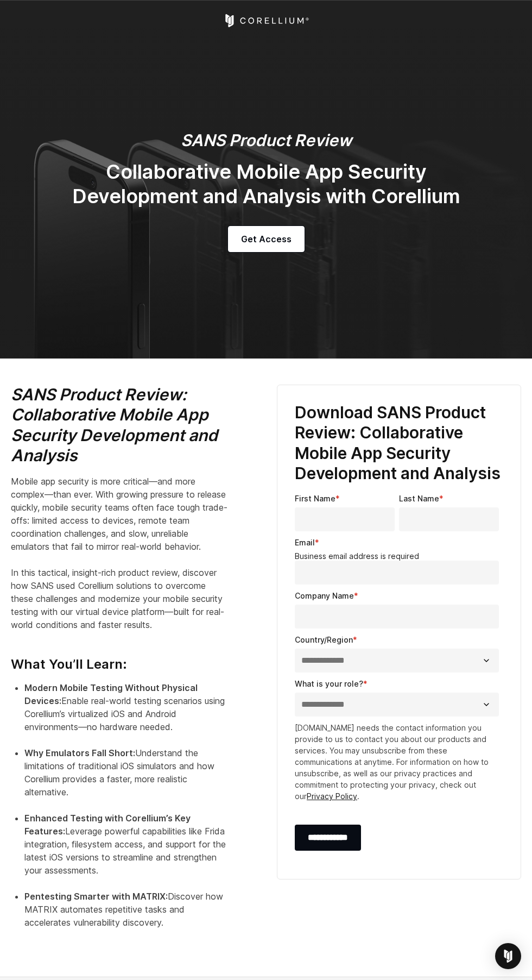 The height and width of the screenshot is (980, 532). I want to click on a: Privacy Policy, so click(332, 796).